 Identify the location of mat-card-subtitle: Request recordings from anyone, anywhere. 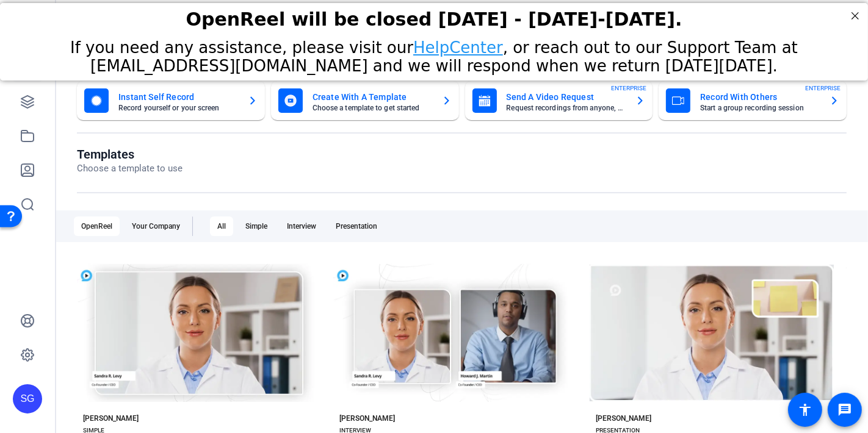
(566, 108).